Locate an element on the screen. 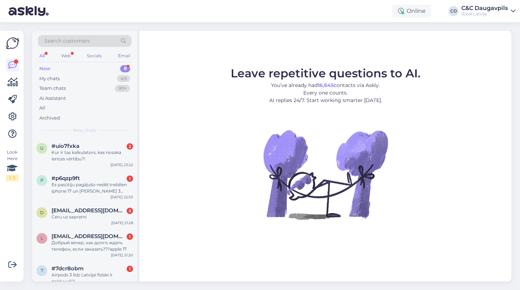 The height and width of the screenshot is (290, 520). div: Online is located at coordinates (411, 11).